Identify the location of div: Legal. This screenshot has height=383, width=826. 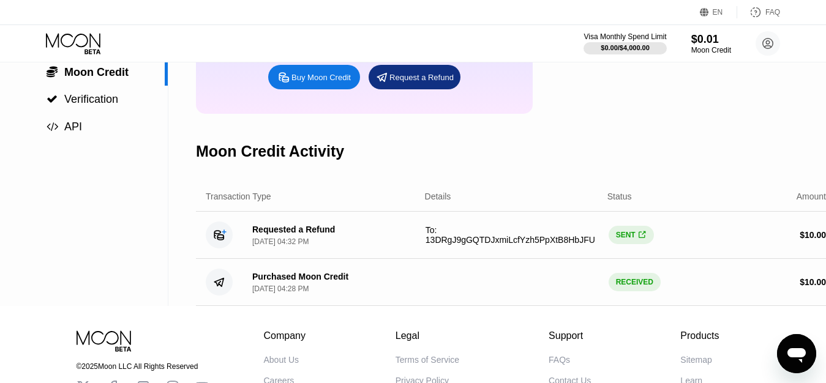
(427, 336).